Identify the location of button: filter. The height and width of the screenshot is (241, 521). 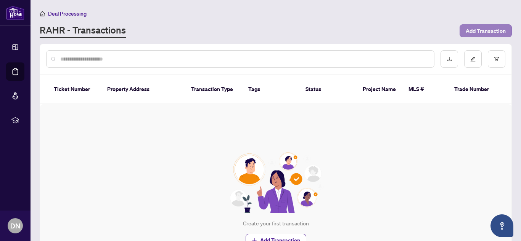
(497, 59).